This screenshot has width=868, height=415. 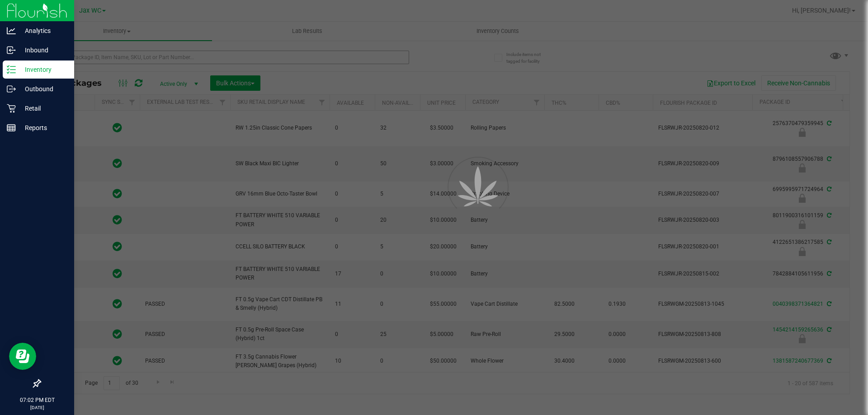 What do you see at coordinates (43, 70) in the screenshot?
I see `p: Inventory` at bounding box center [43, 70].